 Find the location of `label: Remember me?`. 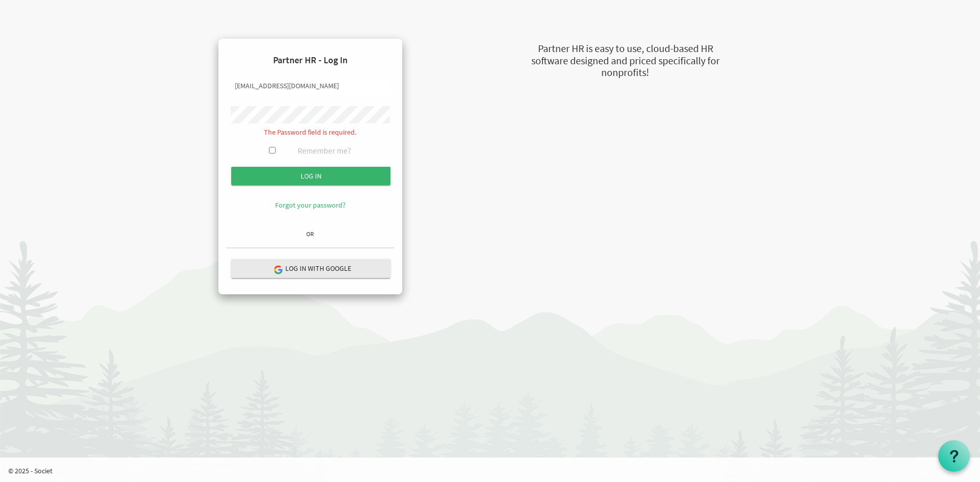

label: Remember me? is located at coordinates (324, 151).